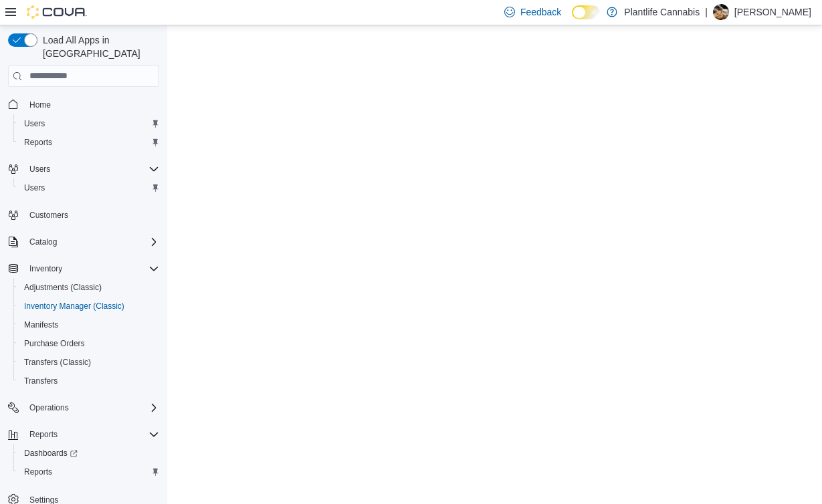  I want to click on a: Transfers (Classic), so click(58, 362).